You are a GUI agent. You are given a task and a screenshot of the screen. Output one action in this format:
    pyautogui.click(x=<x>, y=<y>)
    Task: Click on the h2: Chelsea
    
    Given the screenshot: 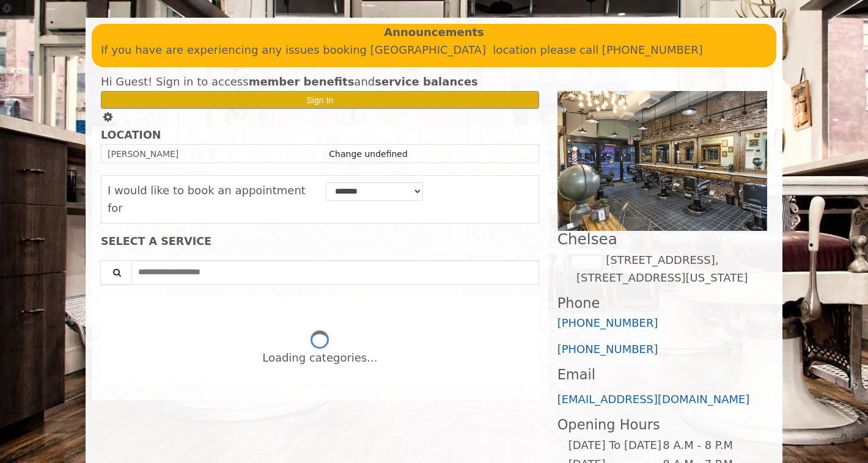 What is the action you would take?
    pyautogui.click(x=662, y=239)
    